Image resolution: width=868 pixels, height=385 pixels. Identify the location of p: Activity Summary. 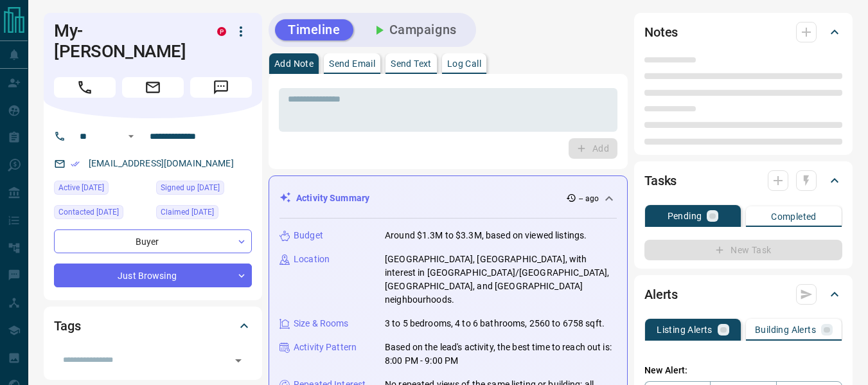
(333, 198).